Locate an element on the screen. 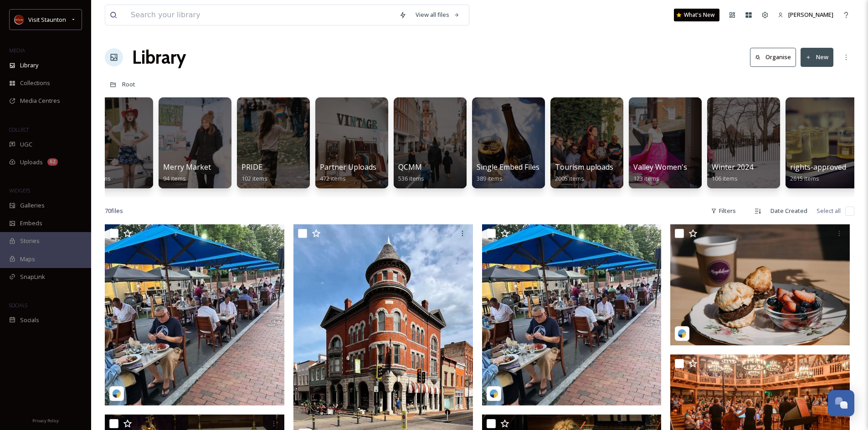 The width and height of the screenshot is (868, 430). a: Organise is located at coordinates (775, 57).